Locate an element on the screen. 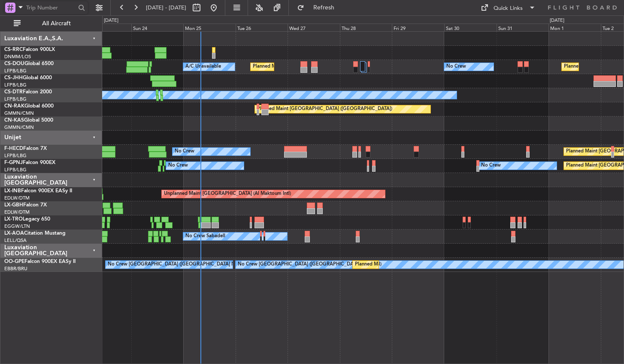 This screenshot has height=364, width=624. span: All Aircraft is located at coordinates (56, 23).